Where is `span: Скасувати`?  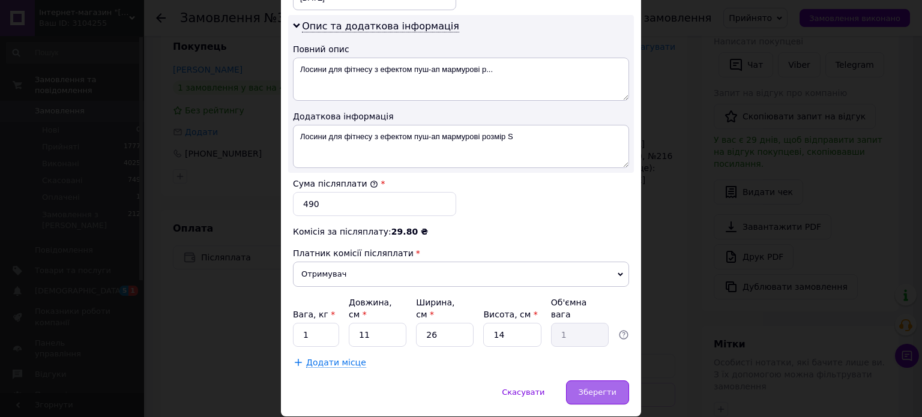 span: Скасувати is located at coordinates (523, 392).